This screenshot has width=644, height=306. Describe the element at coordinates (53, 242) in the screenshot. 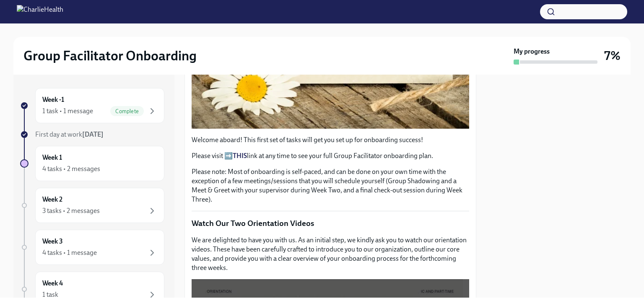

I see `h6: Week 3` at that location.